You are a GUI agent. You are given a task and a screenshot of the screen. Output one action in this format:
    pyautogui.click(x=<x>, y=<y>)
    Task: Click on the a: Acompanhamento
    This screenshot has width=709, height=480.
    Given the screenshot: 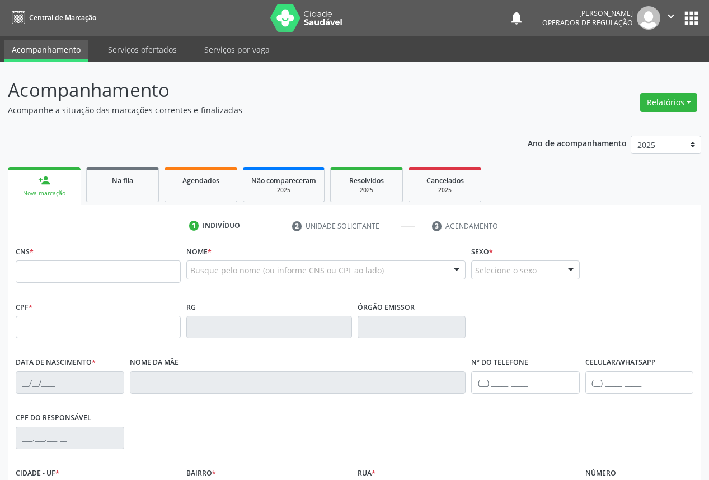 What is the action you would take?
    pyautogui.click(x=46, y=50)
    